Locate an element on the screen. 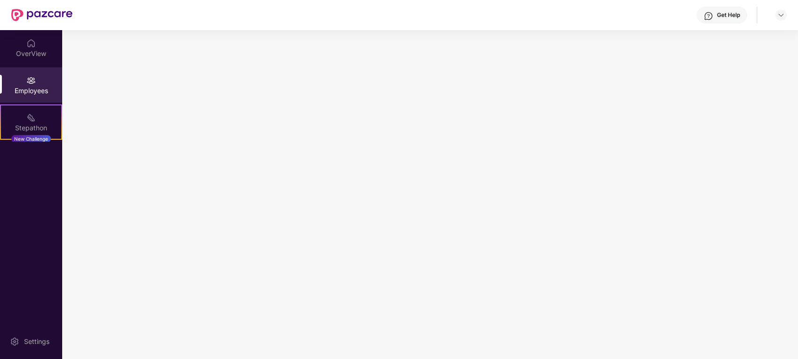 This screenshot has width=798, height=359. img: svg+xml;base64,PHN2ZyB4bWxucz0iaHR0cDovL3d3dy53My5vcmcvMjAwMC9zdmciIHdpZHRoPSIyMSIgaGVpZ2h0PSIyMC... is located at coordinates (31, 118).